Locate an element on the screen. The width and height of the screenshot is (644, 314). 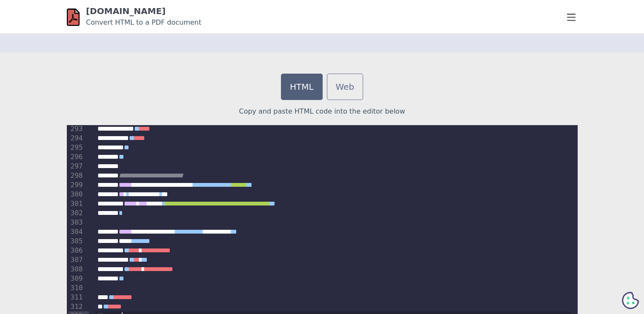
div: 305 is located at coordinates (76, 241).